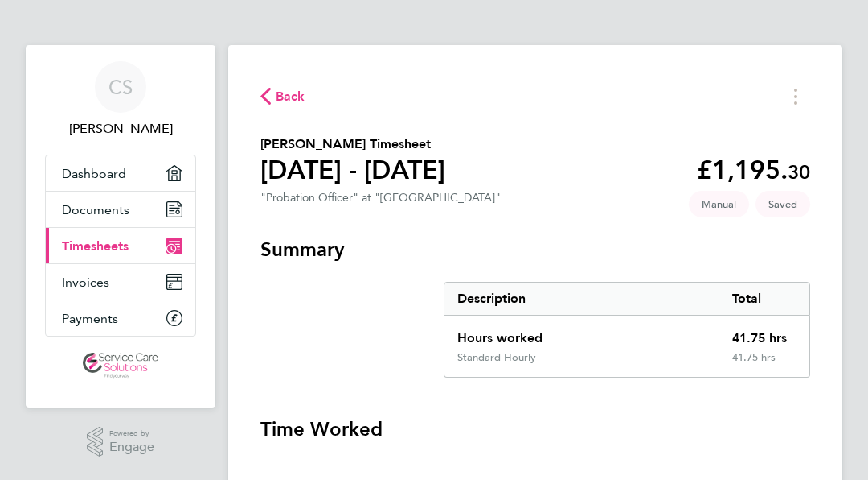 This screenshot has height=480, width=868. I want to click on app-decimal: £1,195., so click(753, 170).